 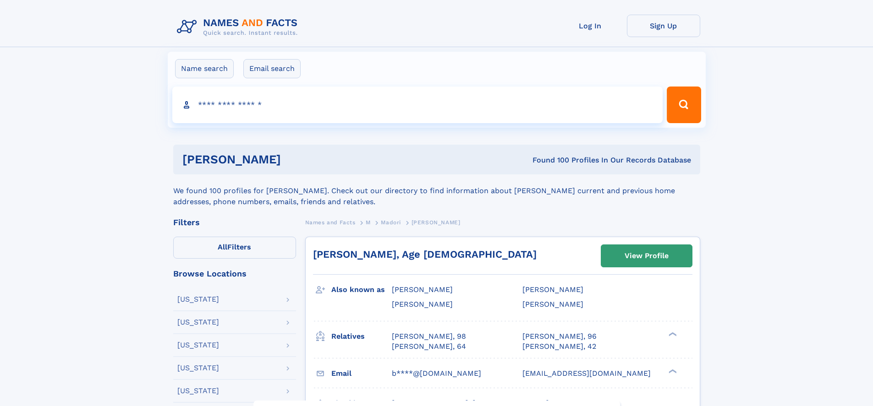 What do you see at coordinates (235, 223) in the screenshot?
I see `div: Filters` at bounding box center [235, 223].